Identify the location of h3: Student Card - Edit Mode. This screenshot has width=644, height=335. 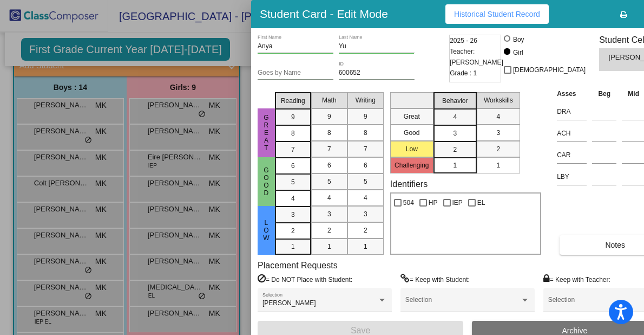
(324, 14).